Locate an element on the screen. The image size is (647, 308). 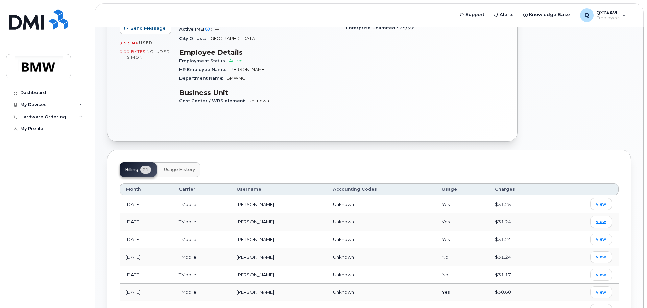
span: Usage History is located at coordinates (180, 170).